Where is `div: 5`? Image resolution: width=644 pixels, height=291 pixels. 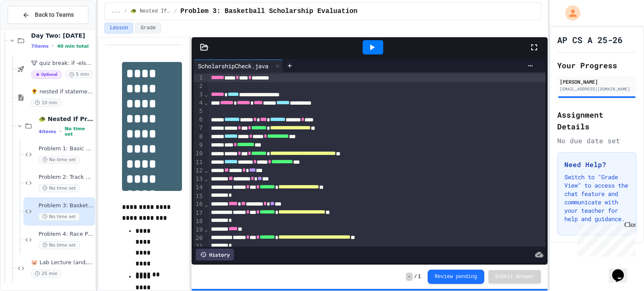 div: 5 is located at coordinates (199, 111).